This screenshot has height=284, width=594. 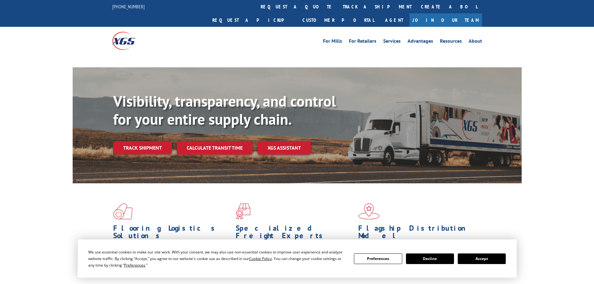 I want to click on h1: Specialized Freight Experts, so click(x=295, y=234).